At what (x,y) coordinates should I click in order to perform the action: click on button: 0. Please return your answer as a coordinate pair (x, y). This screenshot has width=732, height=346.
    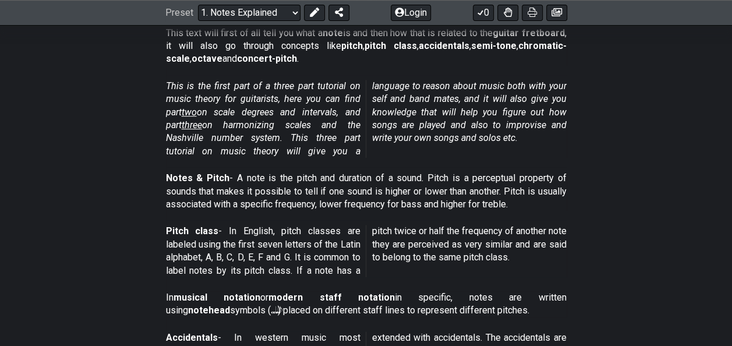
    Looking at the image, I should click on (483, 13).